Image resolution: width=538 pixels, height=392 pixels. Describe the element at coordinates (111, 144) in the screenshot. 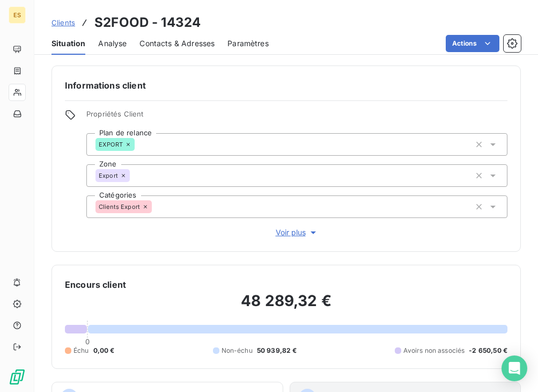

I see `span: EXPORT` at that location.